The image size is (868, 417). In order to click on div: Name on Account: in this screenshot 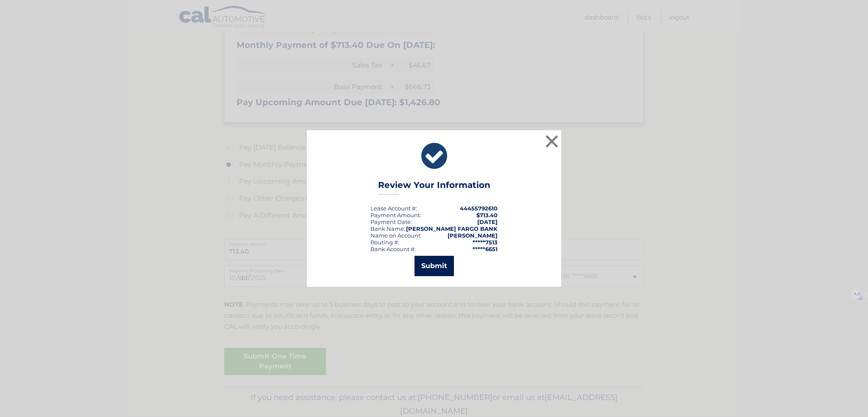, I will do `click(396, 235)`.